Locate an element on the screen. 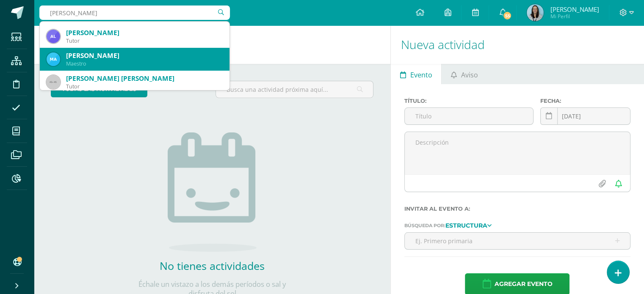 This screenshot has width=644, height=294. img: 216819c8b25cdbd8d3290700c7eeb61b.png is located at coordinates (53, 59).